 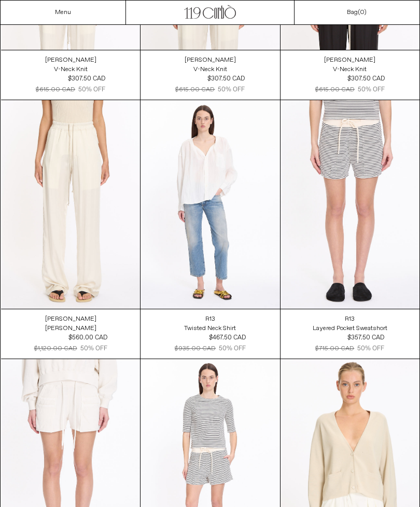 I want to click on div: $935.00 CAD, so click(x=195, y=348).